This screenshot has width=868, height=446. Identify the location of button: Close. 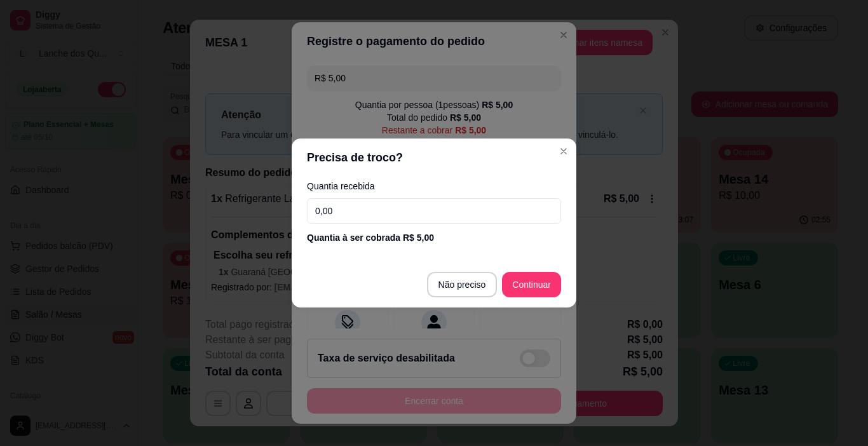
(563, 151).